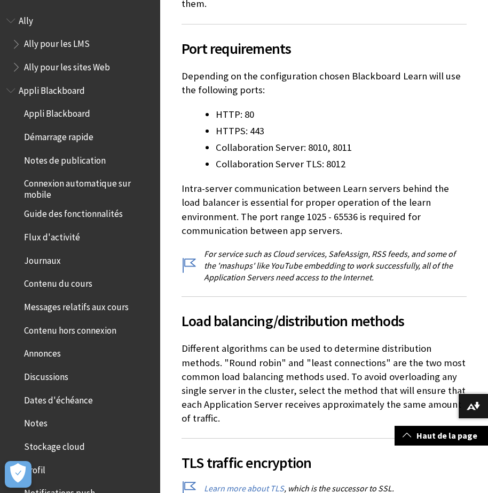  Describe the element at coordinates (324, 384) in the screenshot. I see `p: Different algorithms can be used to determine distribution methods. "Round robin" and "least conn...` at that location.